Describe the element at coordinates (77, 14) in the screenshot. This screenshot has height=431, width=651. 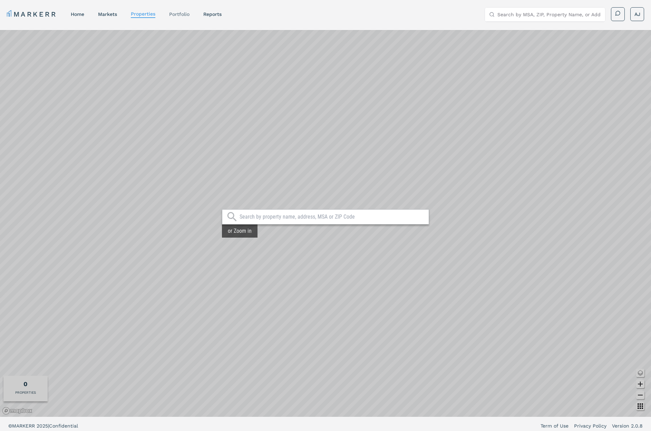
I see `a: home` at that location.